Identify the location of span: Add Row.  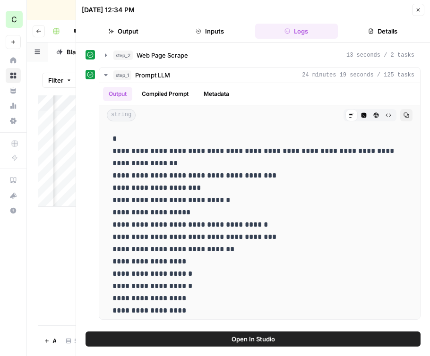
(54, 341).